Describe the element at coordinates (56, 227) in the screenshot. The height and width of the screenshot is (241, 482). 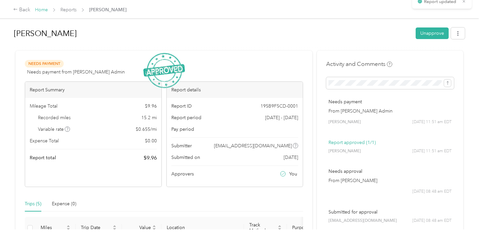
I see `th: Miles` at that location.